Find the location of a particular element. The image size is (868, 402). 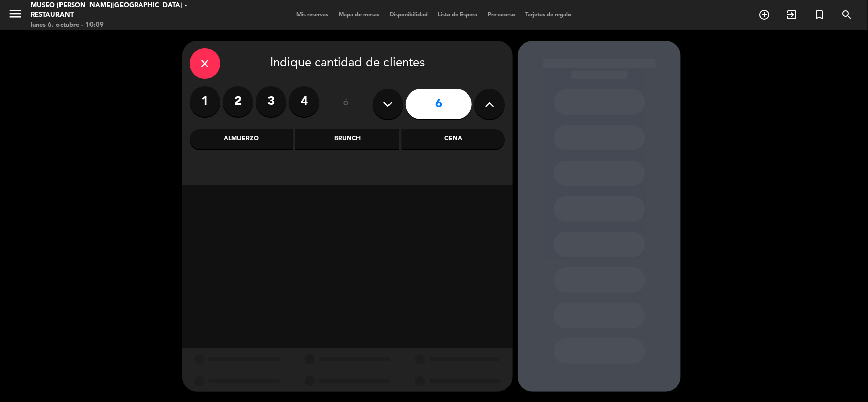

div: Cena is located at coordinates (453, 139).